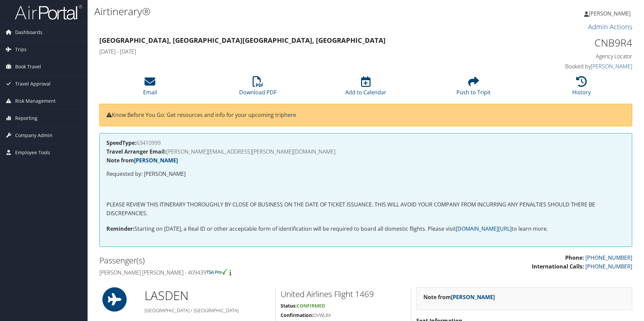 The width and height of the screenshot is (644, 321). I want to click on h5: DVWL8X, so click(344, 316).